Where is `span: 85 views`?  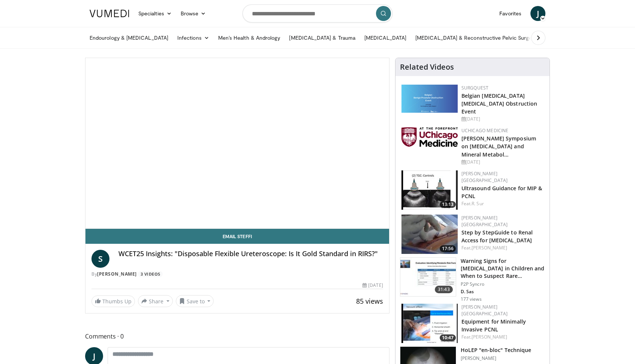
span: 85 views is located at coordinates (370, 301).